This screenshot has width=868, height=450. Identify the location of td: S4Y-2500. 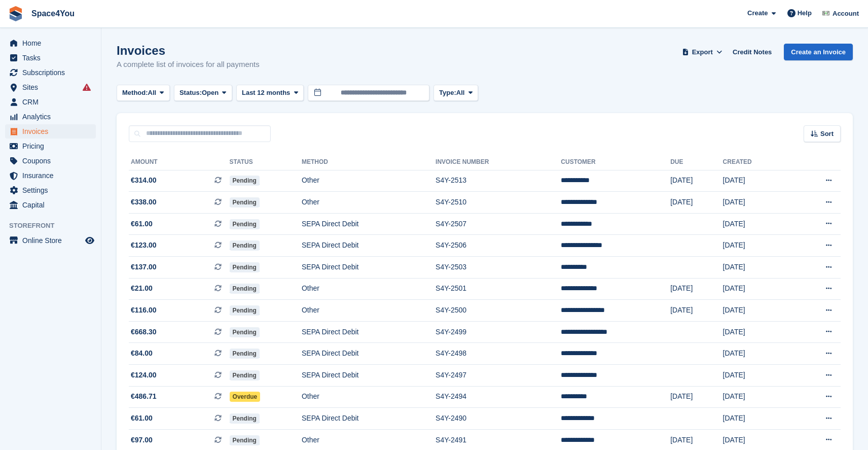
(498, 311).